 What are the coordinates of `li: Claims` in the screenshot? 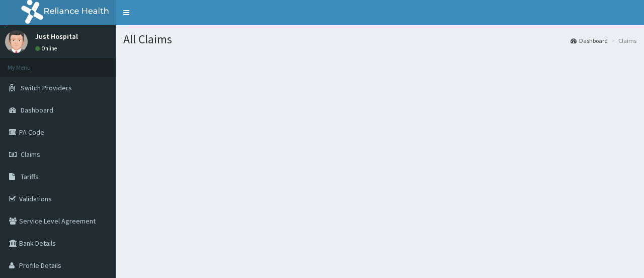 It's located at (622, 40).